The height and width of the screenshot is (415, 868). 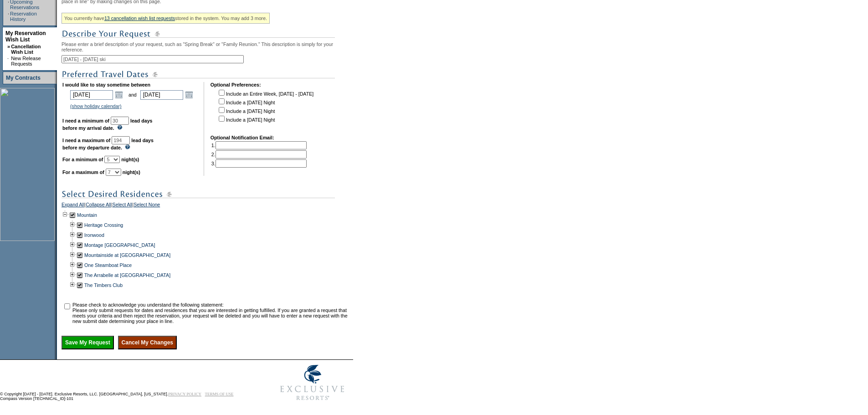 I want to click on a: New Release Requests, so click(x=25, y=61).